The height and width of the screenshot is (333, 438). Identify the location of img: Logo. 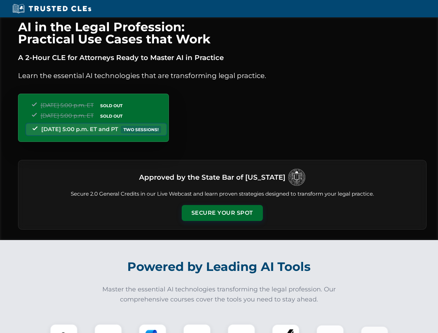
(297, 177).